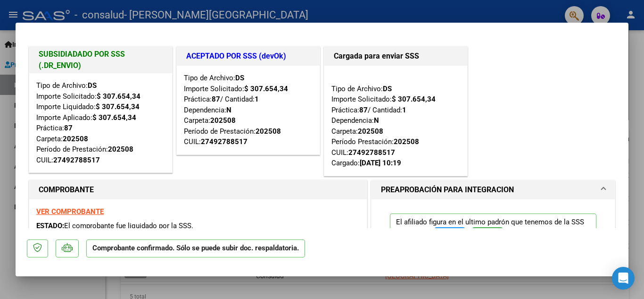 Image resolution: width=644 pixels, height=299 pixels. What do you see at coordinates (623, 278) in the screenshot?
I see `div: Open Intercom Messenger` at bounding box center [623, 278].